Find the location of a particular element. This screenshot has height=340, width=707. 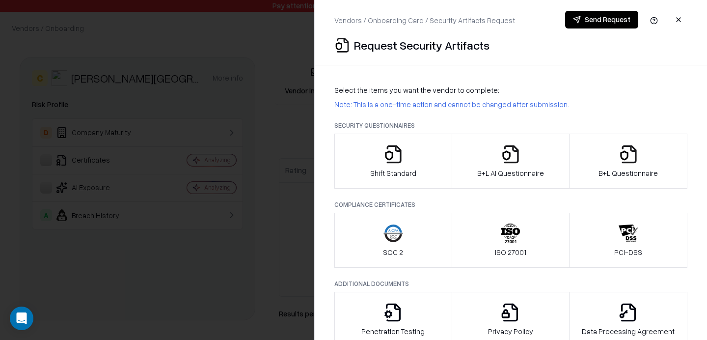

button: B+L AI Questionnaire is located at coordinates (511, 161).